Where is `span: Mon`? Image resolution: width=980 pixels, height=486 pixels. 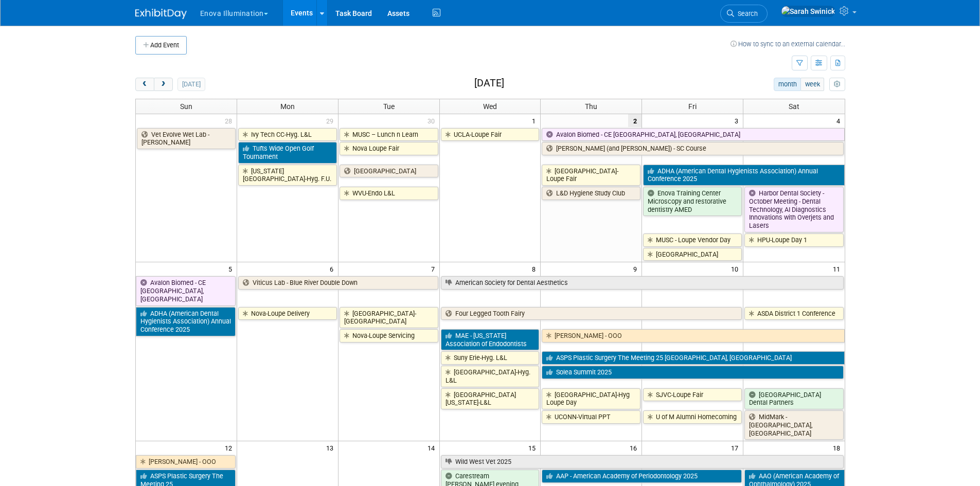 span: Mon is located at coordinates (288, 106).